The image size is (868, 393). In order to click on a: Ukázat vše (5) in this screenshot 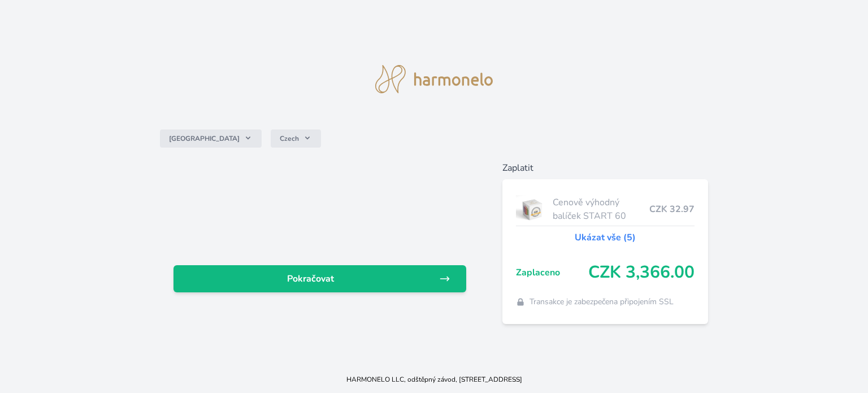, I will do `click(605, 237)`.